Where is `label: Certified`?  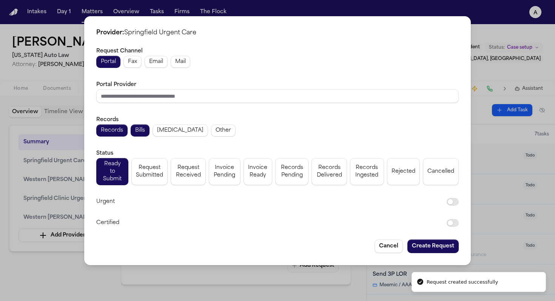
label: Certified is located at coordinates (265, 223).